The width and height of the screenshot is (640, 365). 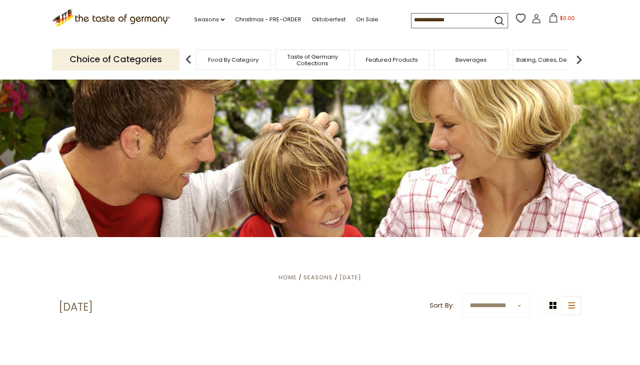 What do you see at coordinates (549, 60) in the screenshot?
I see `a: Baking, Cakes, Desserts` at bounding box center [549, 60].